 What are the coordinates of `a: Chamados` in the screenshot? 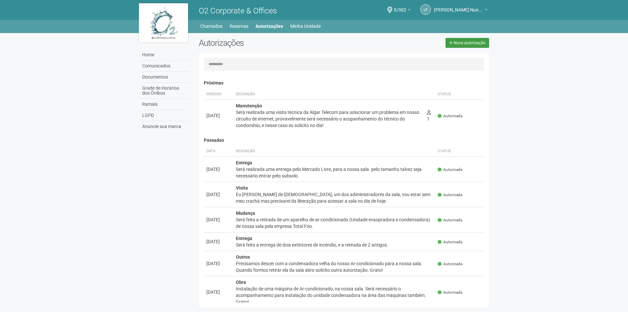 It's located at (211, 26).